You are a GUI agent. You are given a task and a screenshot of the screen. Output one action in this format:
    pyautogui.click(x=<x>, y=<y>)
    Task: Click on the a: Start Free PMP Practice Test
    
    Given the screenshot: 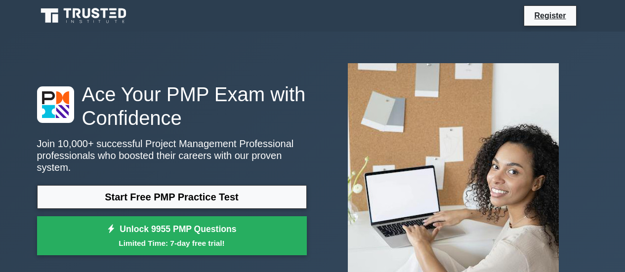 What is the action you would take?
    pyautogui.click(x=172, y=197)
    